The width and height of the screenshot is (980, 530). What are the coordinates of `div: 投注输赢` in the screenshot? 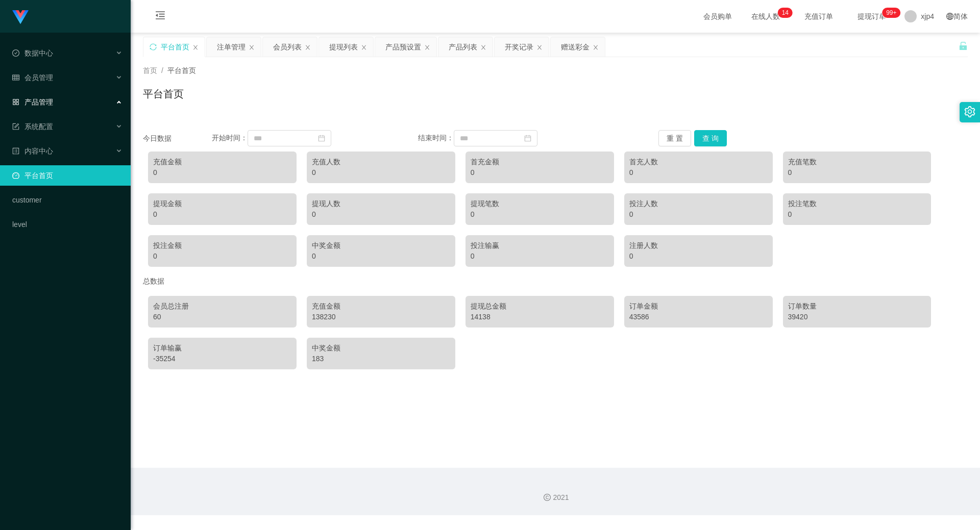 It's located at (540, 245).